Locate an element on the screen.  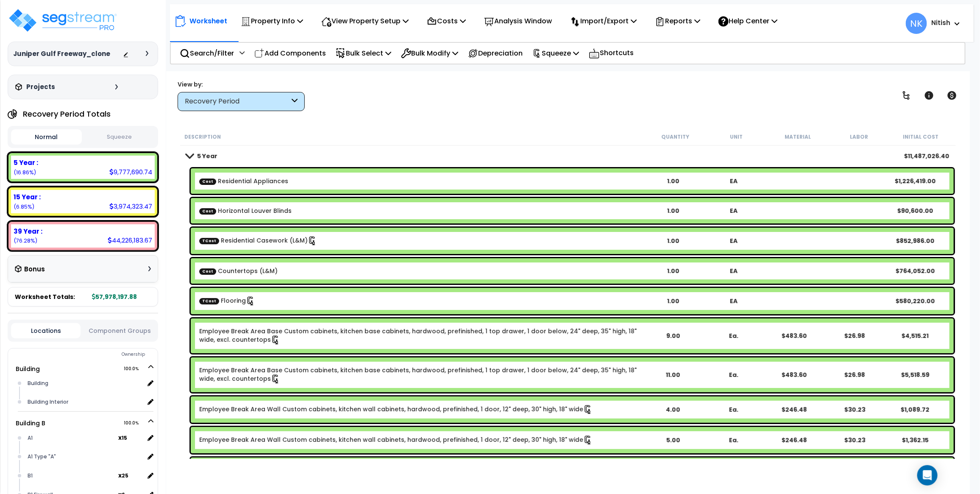
b: Nitish is located at coordinates (941, 23).